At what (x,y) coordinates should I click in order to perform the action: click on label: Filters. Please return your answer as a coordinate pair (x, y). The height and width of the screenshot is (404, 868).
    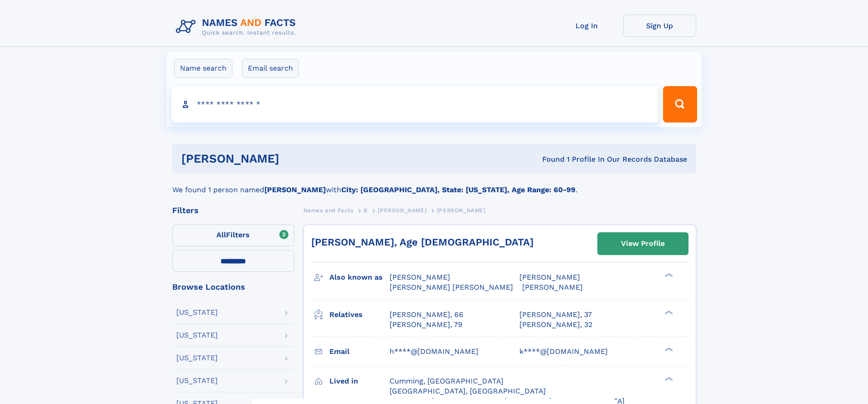
    Looking at the image, I should click on (233, 235).